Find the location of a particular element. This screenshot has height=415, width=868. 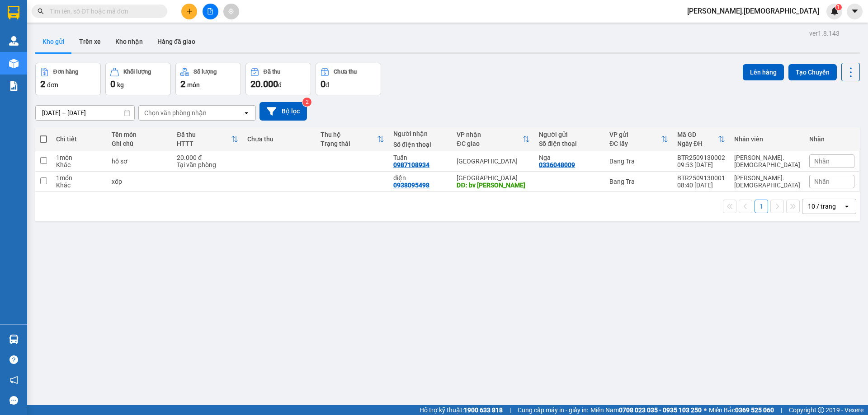

button: Bộ lọc is located at coordinates (283, 111).